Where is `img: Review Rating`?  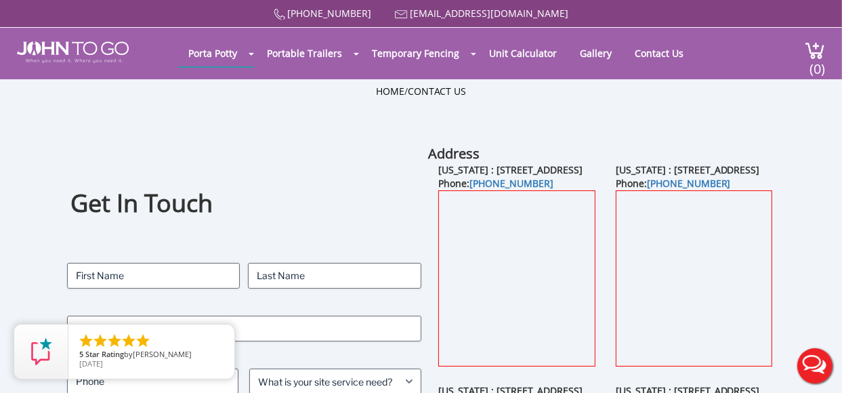 img: Review Rating is located at coordinates (41, 351).